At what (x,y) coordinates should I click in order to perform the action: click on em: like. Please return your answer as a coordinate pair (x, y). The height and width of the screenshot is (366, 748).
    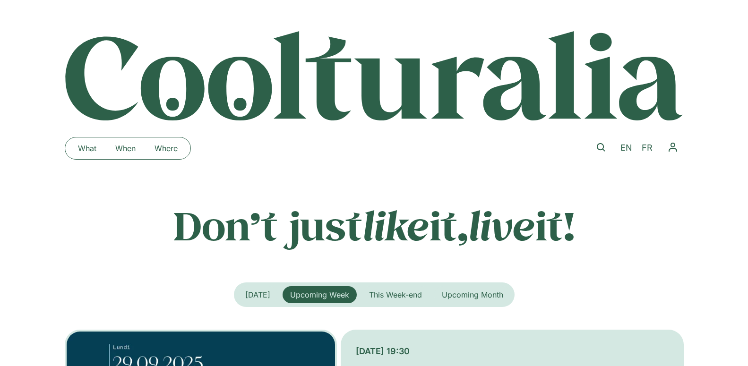
    Looking at the image, I should click on (396, 225).